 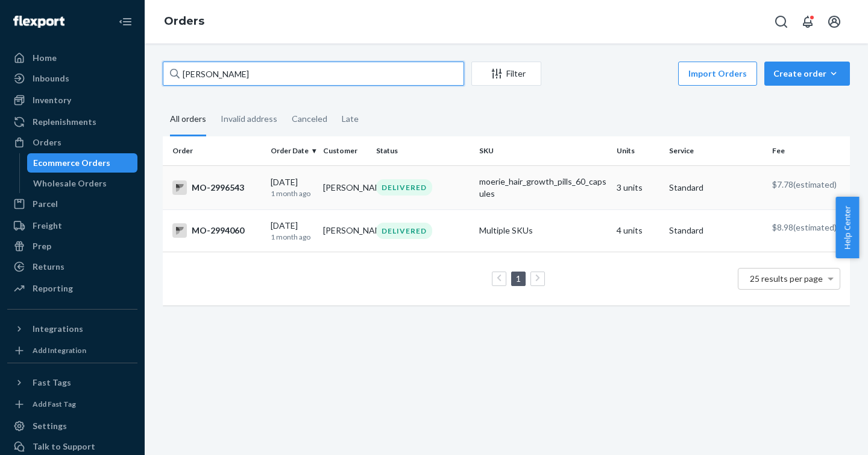 What do you see at coordinates (216, 188) in the screenshot?
I see `div: MO-2996543` at bounding box center [216, 188].